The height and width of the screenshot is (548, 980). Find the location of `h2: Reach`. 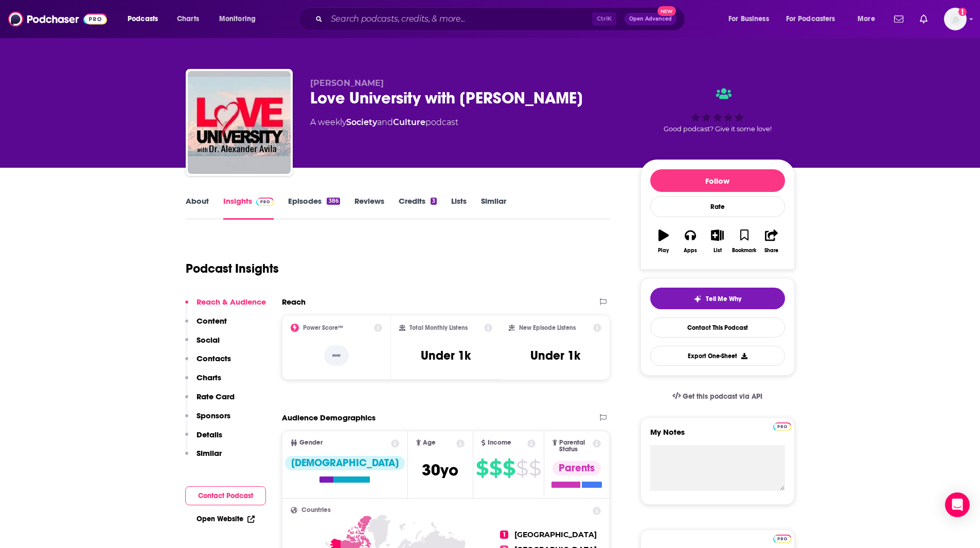

h2: Reach is located at coordinates (294, 301).